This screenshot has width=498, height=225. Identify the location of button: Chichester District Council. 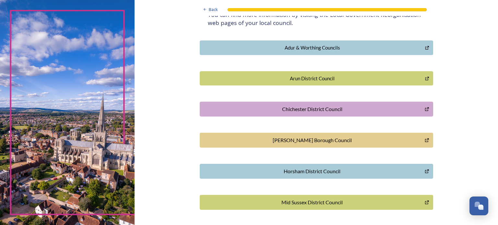
(316, 109).